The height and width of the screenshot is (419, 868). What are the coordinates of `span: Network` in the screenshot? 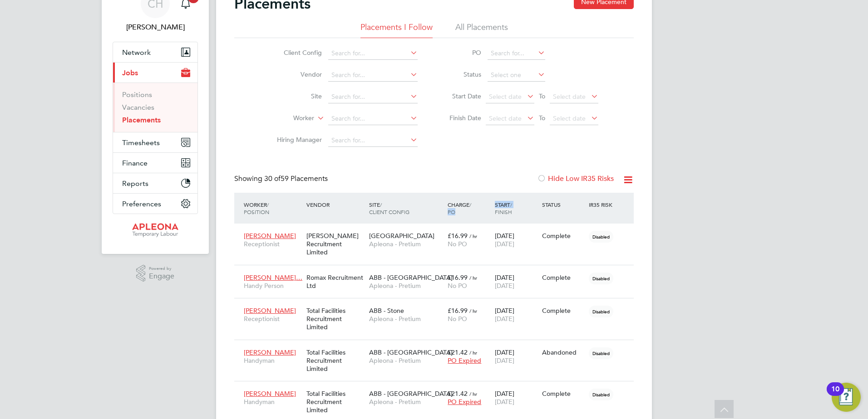 It's located at (136, 52).